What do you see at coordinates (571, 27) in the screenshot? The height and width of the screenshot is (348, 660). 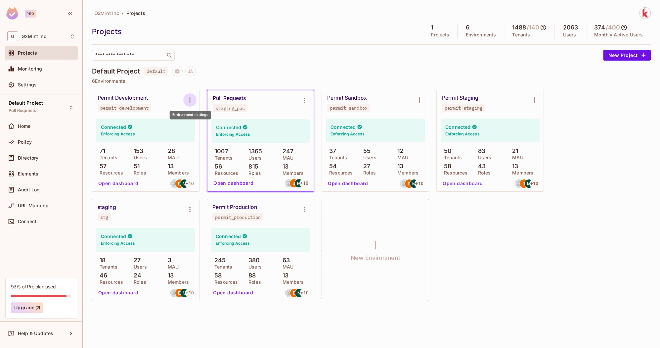 I see `h5: 2063` at bounding box center [571, 27].